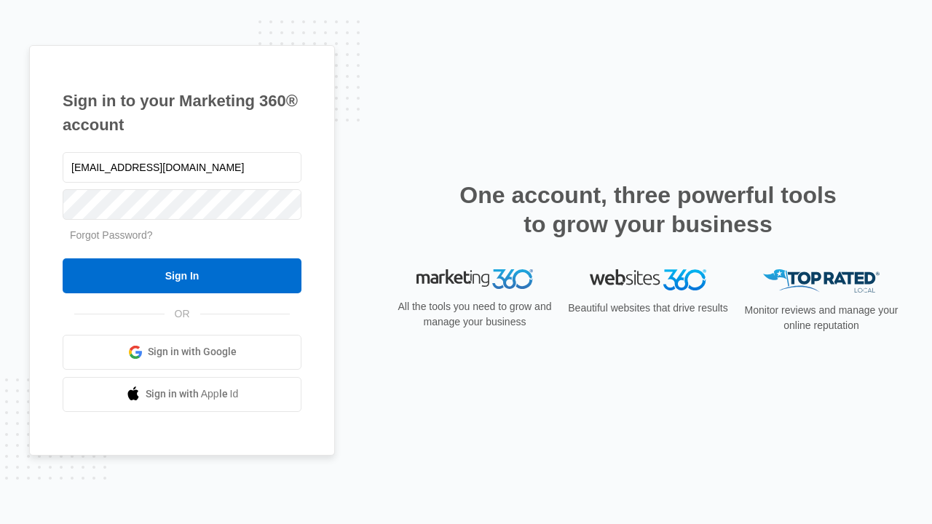  What do you see at coordinates (648, 210) in the screenshot?
I see `h2: One account, three powerful tools to grow your business` at bounding box center [648, 210].